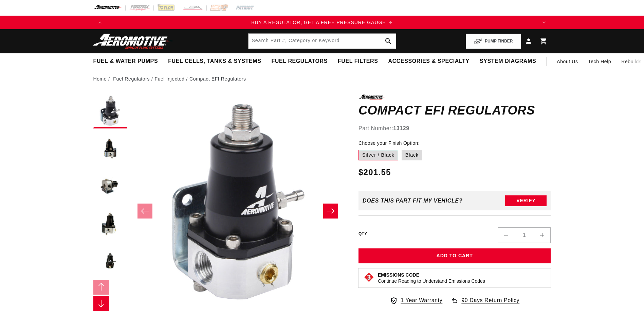 The height and width of the screenshot is (314, 644). What do you see at coordinates (126, 61) in the screenshot?
I see `span: Fuel & Water Pumps` at bounding box center [126, 61].